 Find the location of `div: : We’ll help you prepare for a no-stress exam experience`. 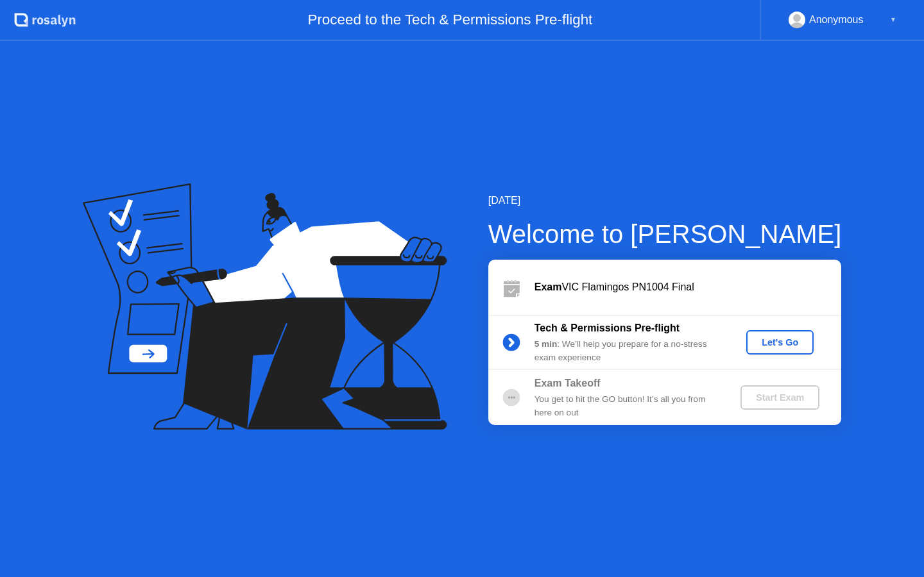

div: : We’ll help you prepare for a no-stress exam experience is located at coordinates (627, 351).